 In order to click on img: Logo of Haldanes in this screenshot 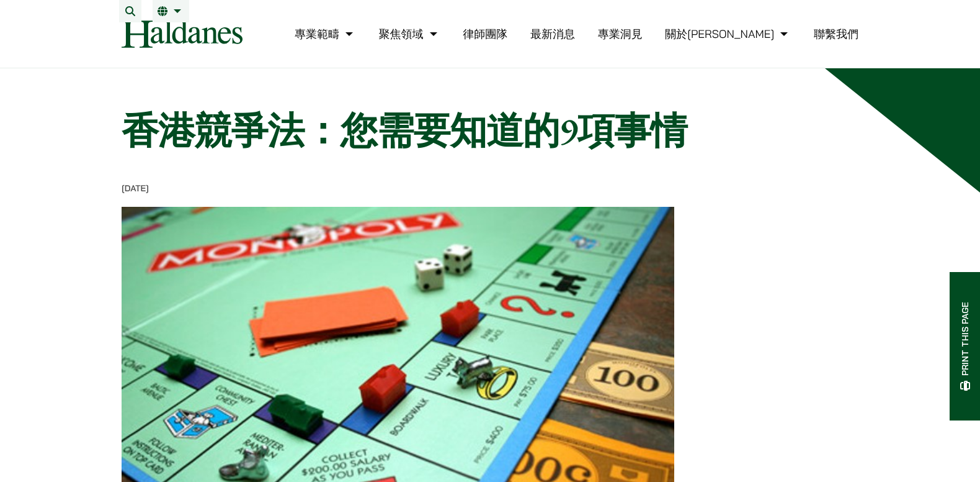, I will do `click(181, 34)`.